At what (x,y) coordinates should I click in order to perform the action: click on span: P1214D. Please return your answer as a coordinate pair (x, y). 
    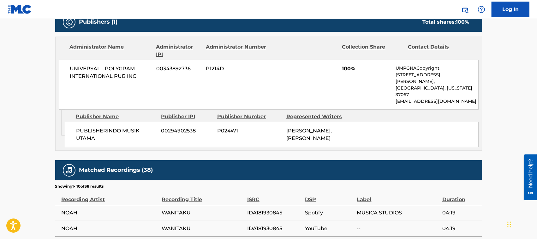
    Looking at the image, I should click on (237, 69).